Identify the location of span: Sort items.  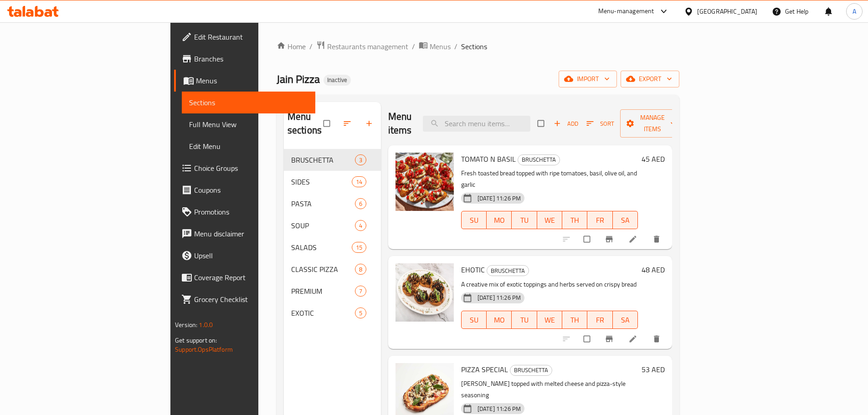
(600, 124).